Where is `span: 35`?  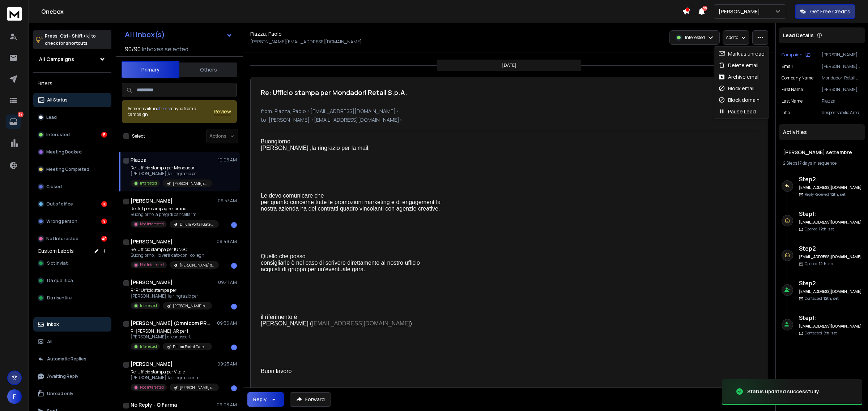
span: 35 is located at coordinates (705, 8).